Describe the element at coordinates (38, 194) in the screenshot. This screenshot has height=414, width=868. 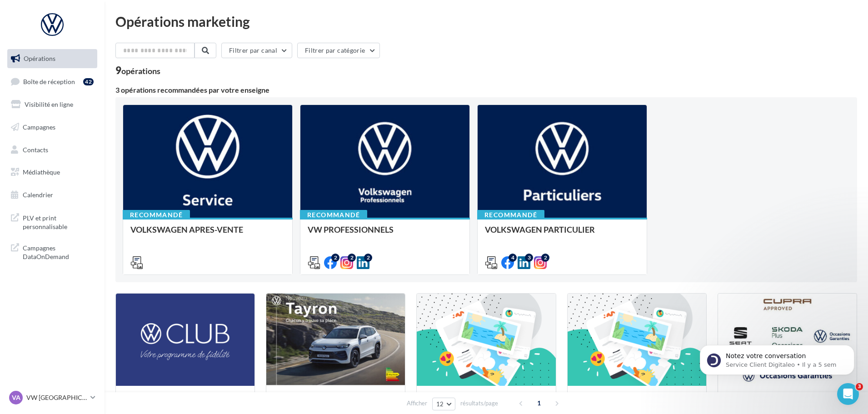
I see `span: Calendrier` at that location.